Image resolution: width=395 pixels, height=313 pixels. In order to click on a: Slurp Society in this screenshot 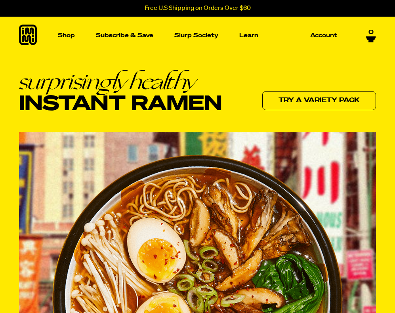, I will do `click(196, 35)`.